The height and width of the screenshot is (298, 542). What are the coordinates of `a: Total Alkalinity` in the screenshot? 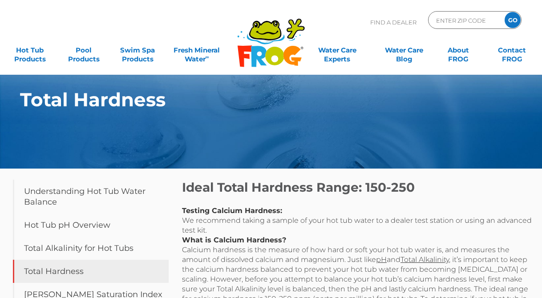 It's located at (424, 259).